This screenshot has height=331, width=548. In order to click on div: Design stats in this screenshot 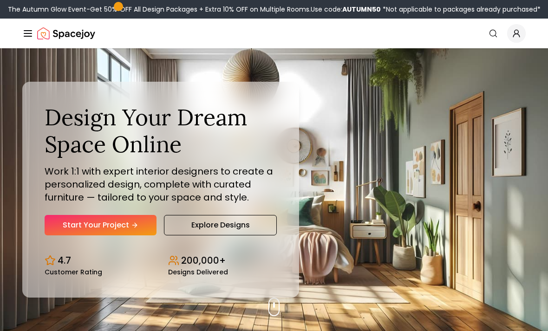, I will do `click(161, 261)`.